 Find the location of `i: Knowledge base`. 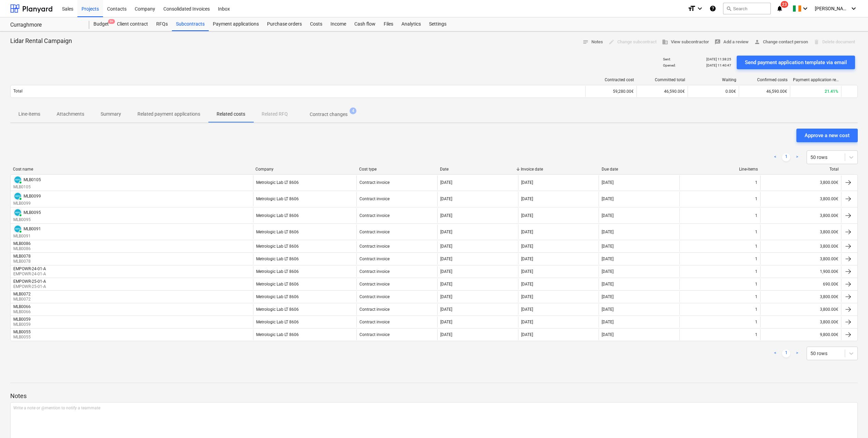

i: Knowledge base is located at coordinates (713, 9).